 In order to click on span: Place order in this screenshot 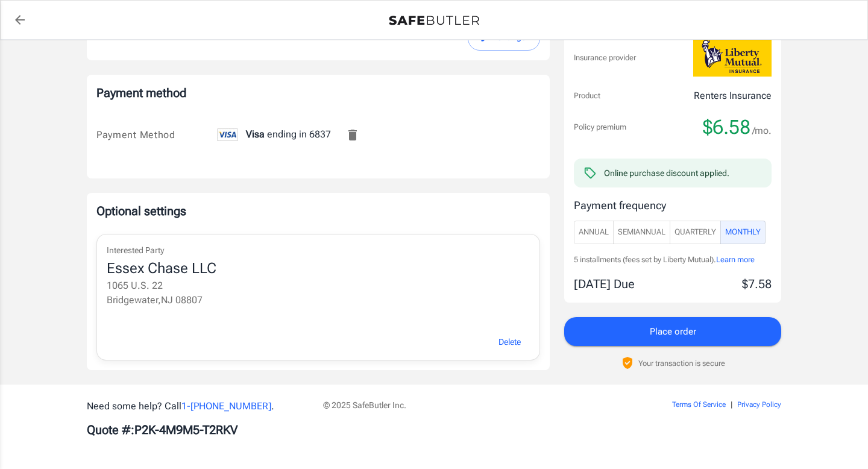, I will do `click(673, 332)`.